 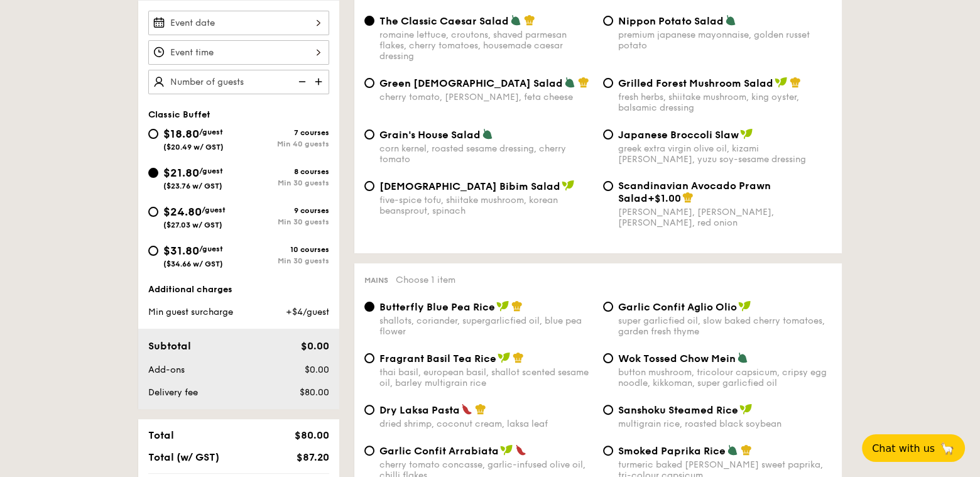 I want to click on input: Butterfly Blue Pea Riceshallots, coriander, supergarlicfied oil, blue pea flower, so click(x=369, y=306).